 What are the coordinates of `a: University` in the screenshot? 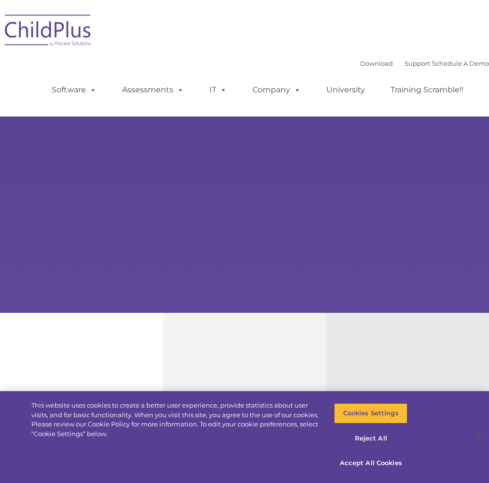 It's located at (346, 90).